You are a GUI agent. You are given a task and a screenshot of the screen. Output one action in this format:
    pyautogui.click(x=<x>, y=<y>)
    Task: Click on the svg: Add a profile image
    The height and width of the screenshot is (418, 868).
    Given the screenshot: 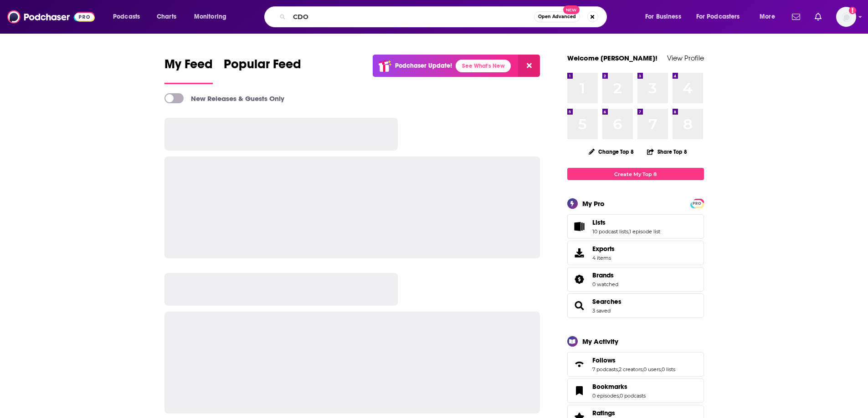 What is the action you would take?
    pyautogui.click(x=852, y=11)
    